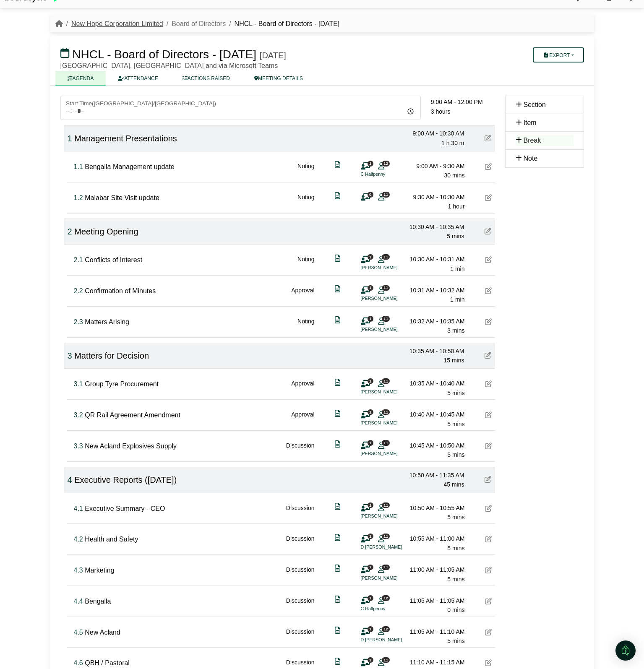  What do you see at coordinates (436, 508) in the screenshot?
I see `div: 10:50 AM - 10:55 AM` at bounding box center [436, 508].